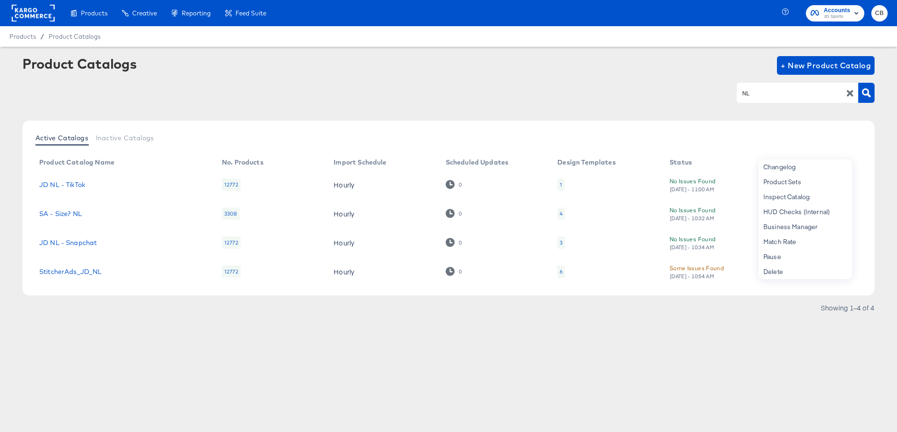 This screenshot has height=432, width=897. I want to click on div: Changelog, so click(805, 167).